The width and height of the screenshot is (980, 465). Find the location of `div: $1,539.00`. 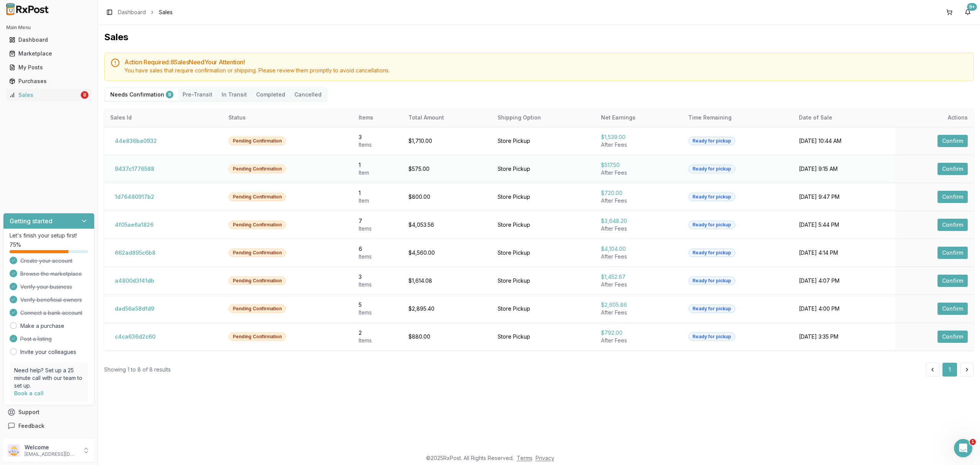

div: $1,539.00 is located at coordinates (639, 137).